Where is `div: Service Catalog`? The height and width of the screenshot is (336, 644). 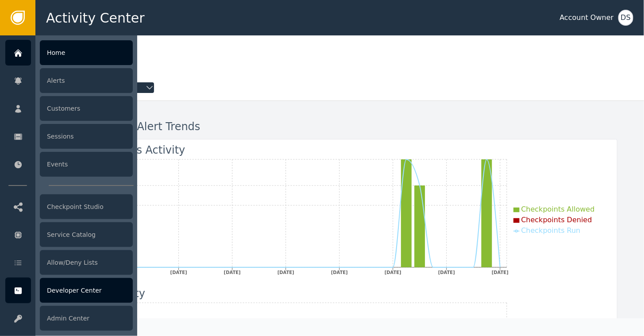
div: Service Catalog is located at coordinates (86, 235).